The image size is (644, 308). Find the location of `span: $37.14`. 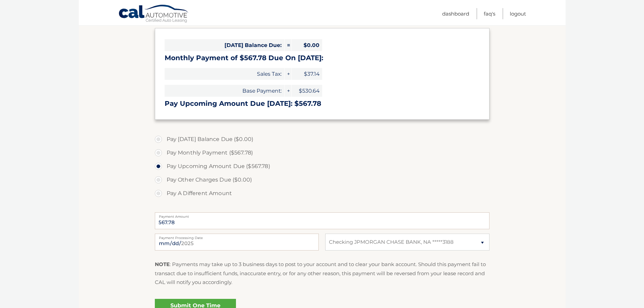

span: $37.14 is located at coordinates (307, 74).